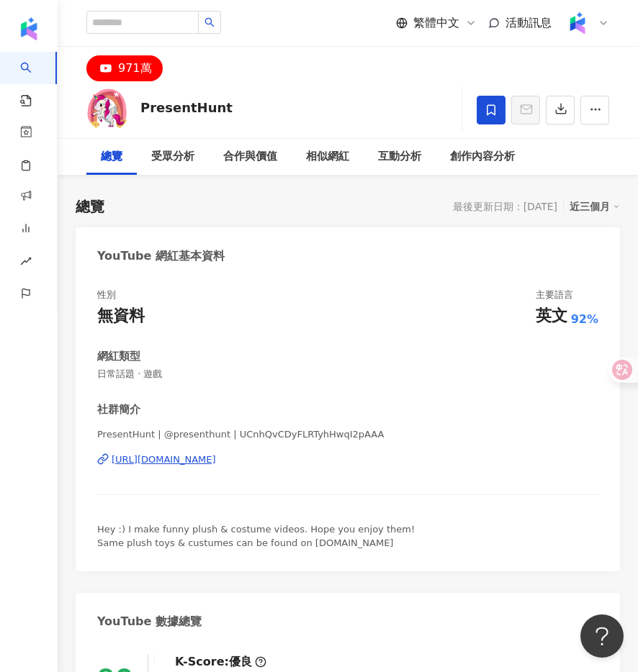  I want to click on div: 優良, so click(240, 662).